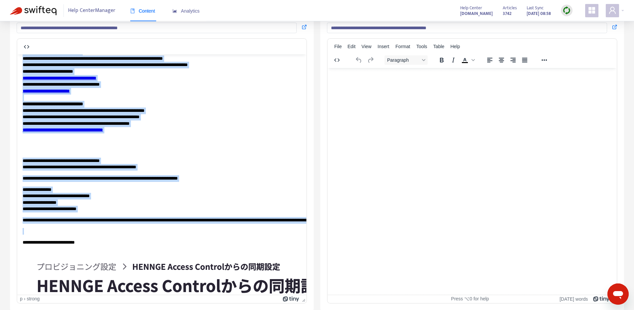 The height and width of the screenshot is (310, 634). I want to click on div: p, so click(21, 299).